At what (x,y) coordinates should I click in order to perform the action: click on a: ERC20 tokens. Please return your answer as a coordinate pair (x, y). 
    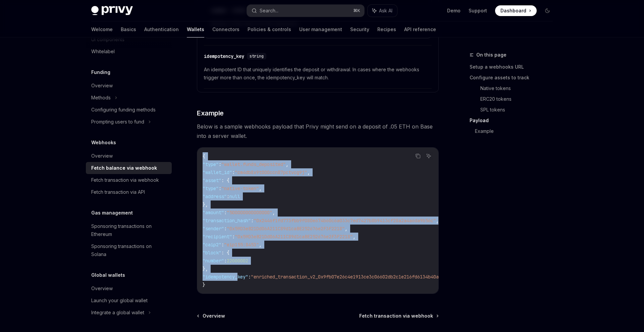
    Looking at the image, I should click on (519, 99).